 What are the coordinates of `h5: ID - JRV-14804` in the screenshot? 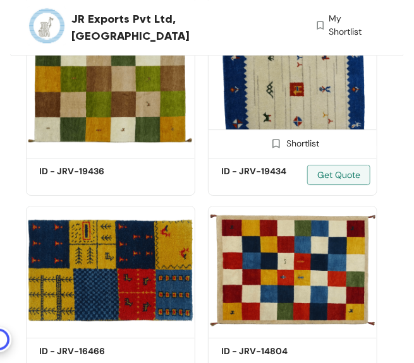 It's located at (275, 351).